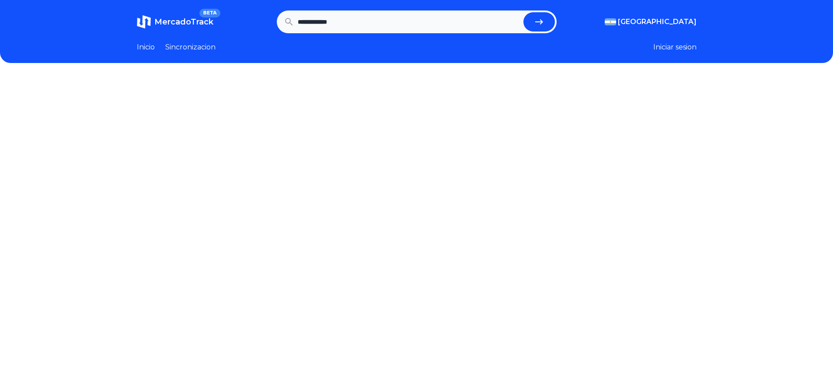  Describe the element at coordinates (610, 22) in the screenshot. I see `img: Argentina` at that location.